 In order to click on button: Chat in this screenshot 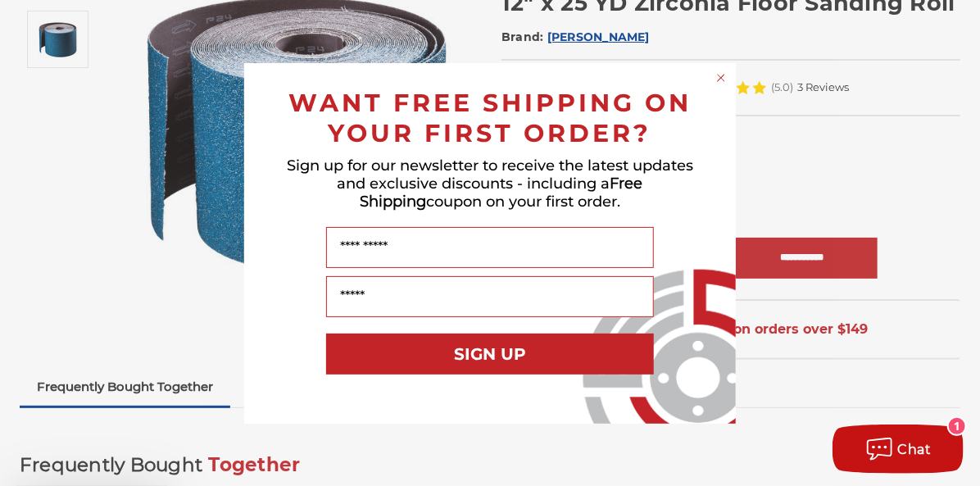, I will do `click(898, 448)`.